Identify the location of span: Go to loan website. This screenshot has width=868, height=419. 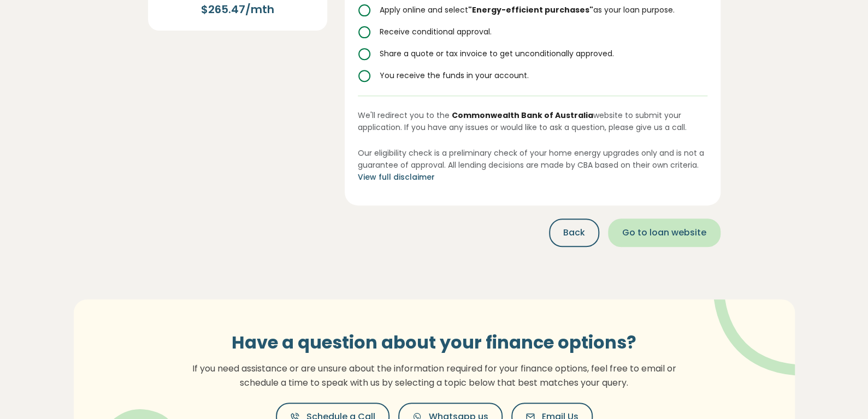
(664, 233).